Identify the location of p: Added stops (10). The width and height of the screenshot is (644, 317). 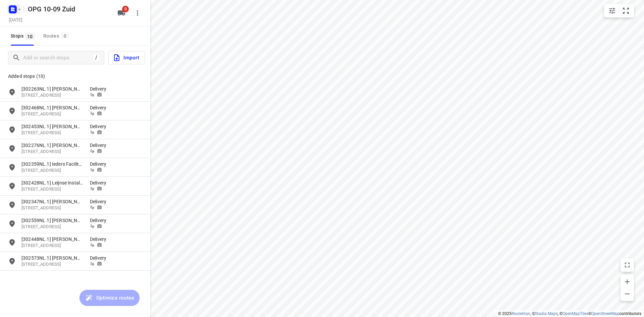
(75, 76).